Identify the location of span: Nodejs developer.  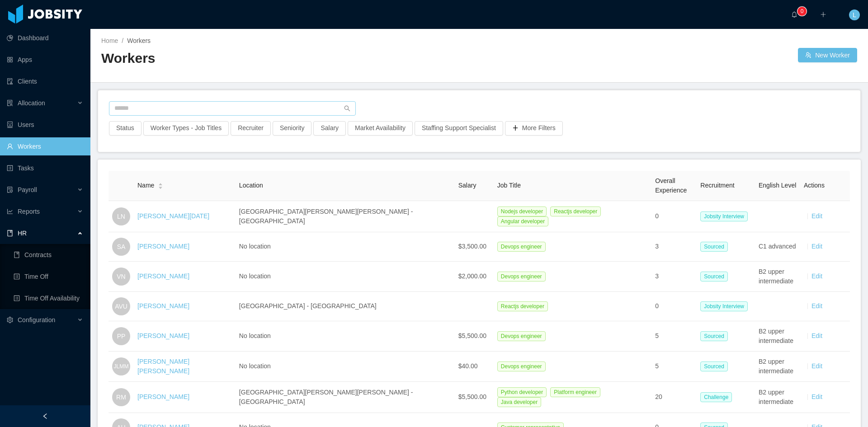
(522, 212).